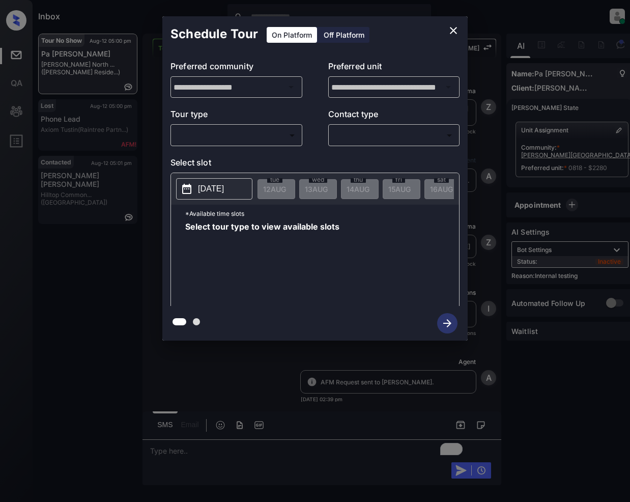 The image size is (630, 502). What do you see at coordinates (344, 35) in the screenshot?
I see `div: Off Platform` at bounding box center [344, 35].